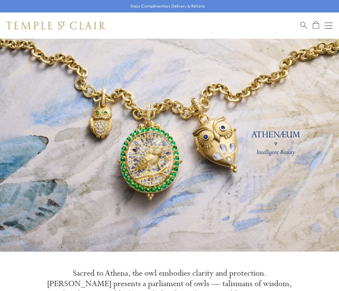  I want to click on a: Search, so click(304, 25).